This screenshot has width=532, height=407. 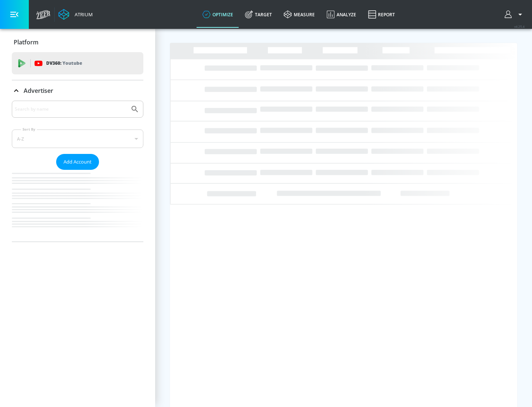 What do you see at coordinates (78, 42) in the screenshot?
I see `div: Platform` at bounding box center [78, 42].